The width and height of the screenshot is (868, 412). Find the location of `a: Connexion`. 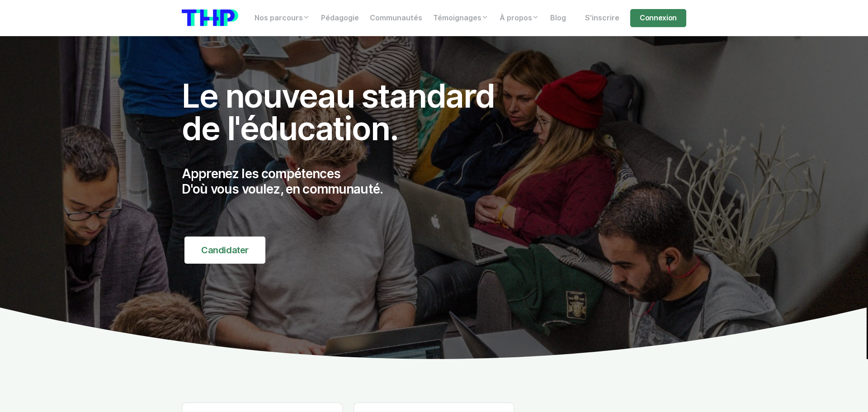

a: Connexion is located at coordinates (658, 18).